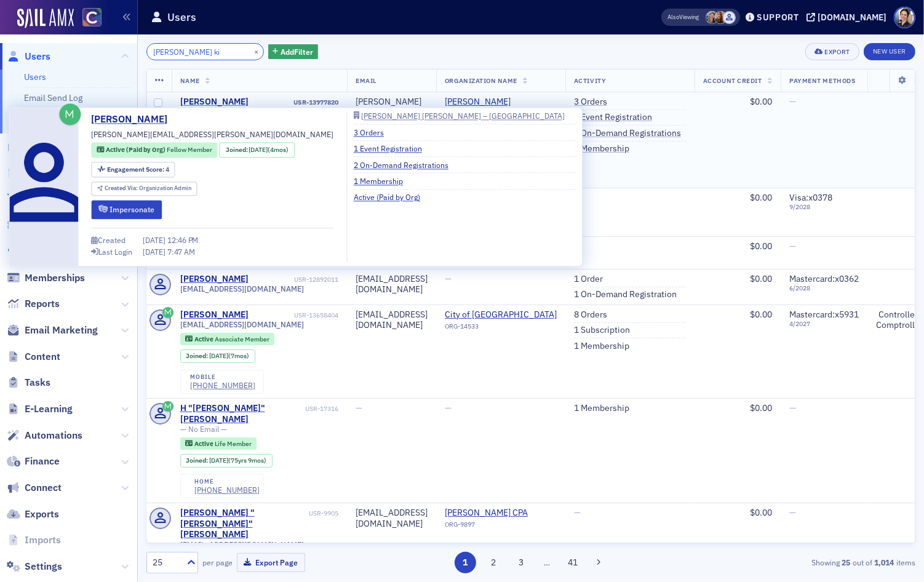 The image size is (924, 582). I want to click on span: 4 / 2027, so click(824, 323).